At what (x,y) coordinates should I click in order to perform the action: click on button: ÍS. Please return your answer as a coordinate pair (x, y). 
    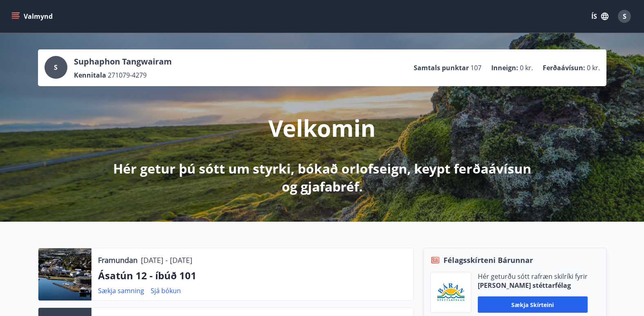
    Looking at the image, I should click on (599, 17).